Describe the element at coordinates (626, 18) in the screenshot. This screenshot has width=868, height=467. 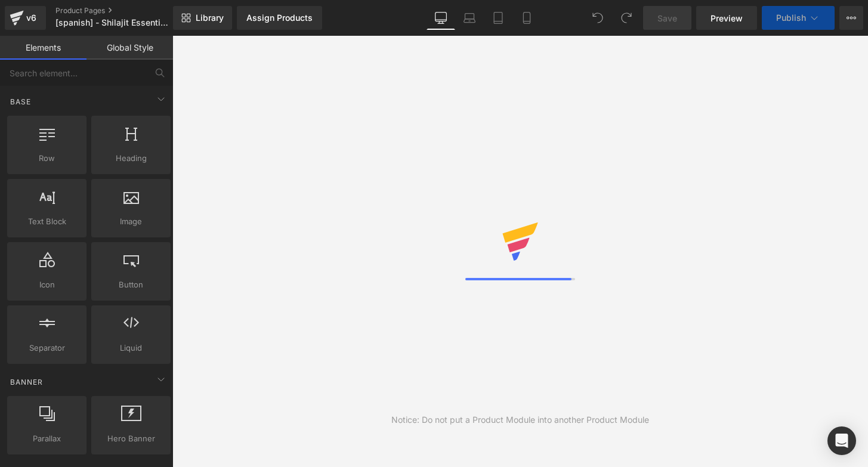
I see `button: Redo` at that location.